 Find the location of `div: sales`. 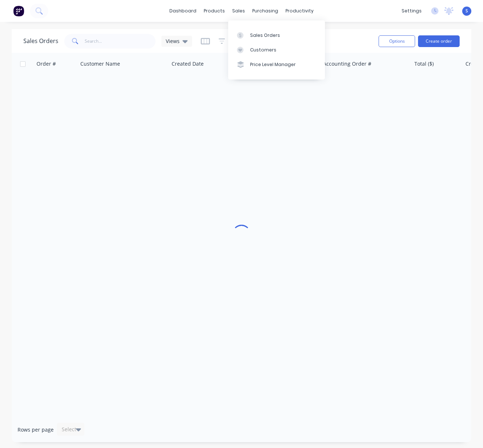

div: sales is located at coordinates (238, 11).